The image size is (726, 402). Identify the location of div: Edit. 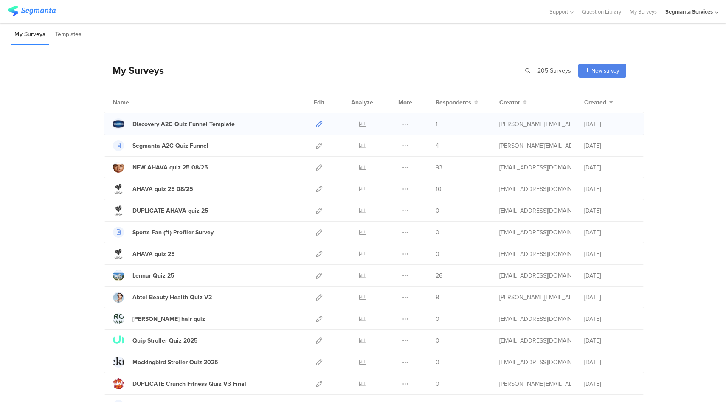
(319, 102).